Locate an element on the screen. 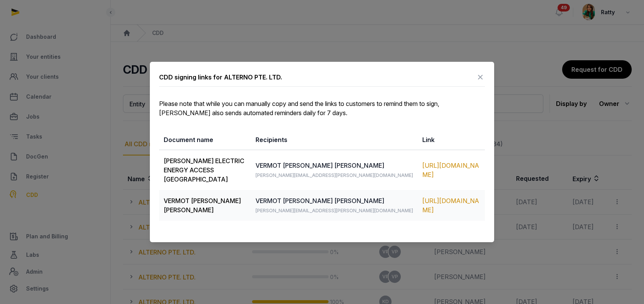  th: Document name is located at coordinates (204, 140).